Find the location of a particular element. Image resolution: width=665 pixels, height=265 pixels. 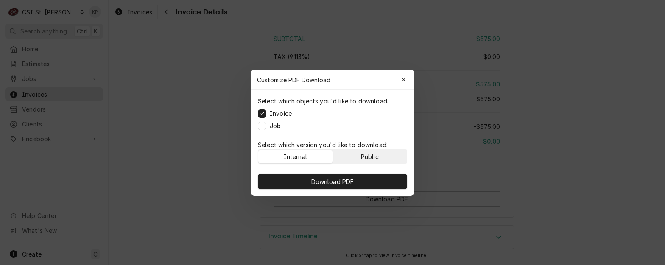

label: Invoice is located at coordinates (281, 113).